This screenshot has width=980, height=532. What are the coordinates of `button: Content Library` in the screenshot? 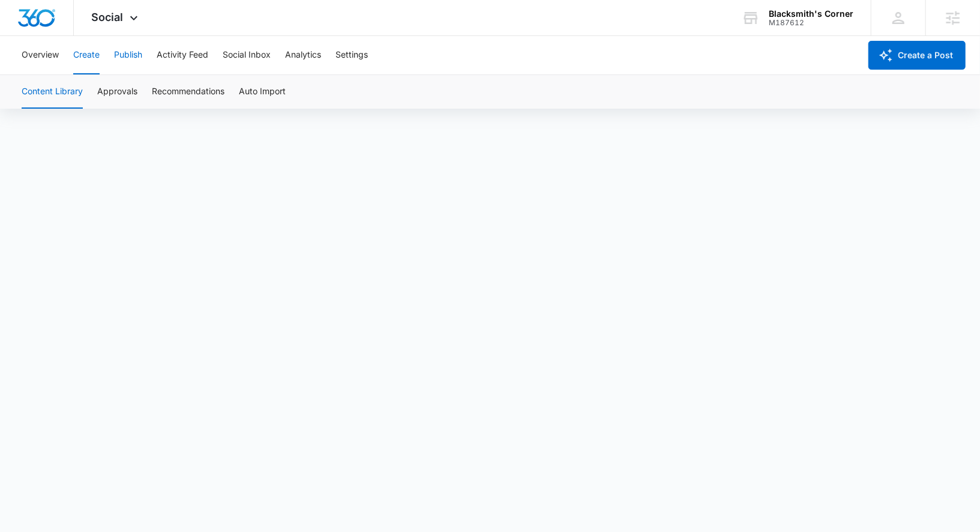 It's located at (52, 92).